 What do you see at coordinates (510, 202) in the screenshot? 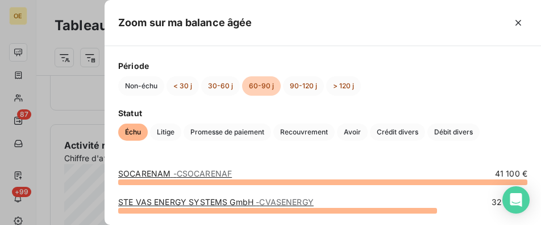
I see `span: 32 000 €` at bounding box center [510, 202].